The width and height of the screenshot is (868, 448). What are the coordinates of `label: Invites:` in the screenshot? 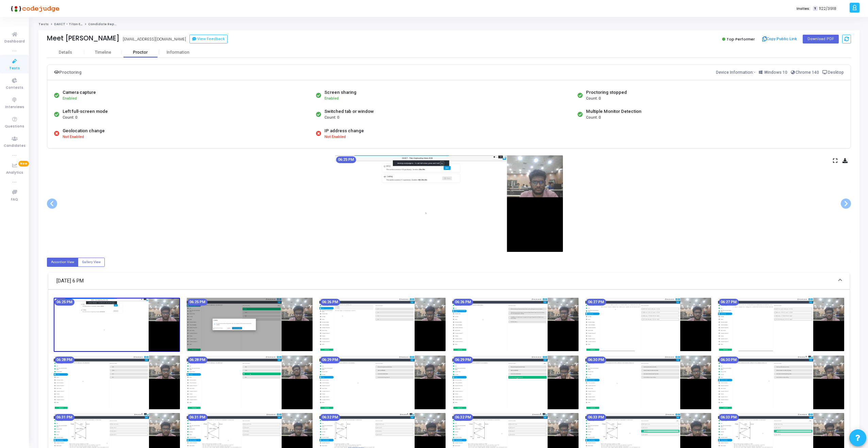 It's located at (803, 9).